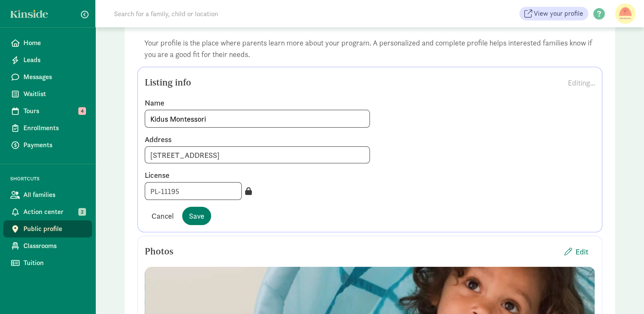  Describe the element at coordinates (47, 195) in the screenshot. I see `a: All families` at that location.